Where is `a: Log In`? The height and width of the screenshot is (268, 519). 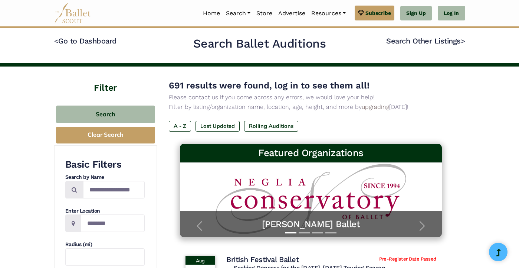
a: Log In is located at coordinates (451, 13).